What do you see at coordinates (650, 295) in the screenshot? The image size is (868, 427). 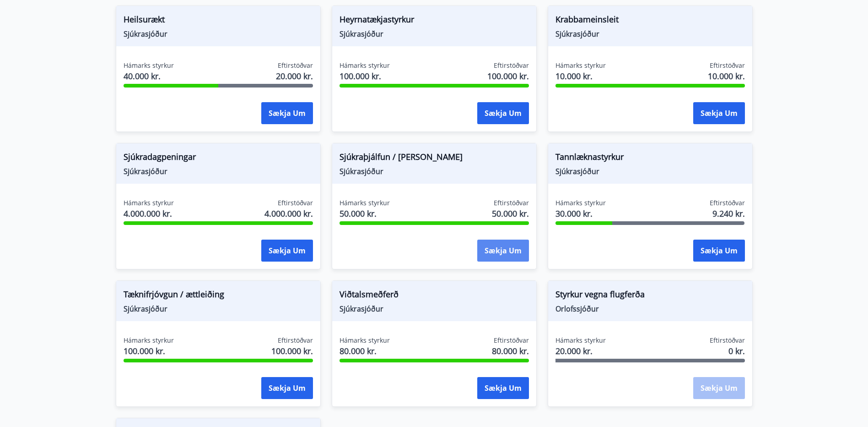 I see `span: Styrkur vegna flugferða` at bounding box center [650, 295].